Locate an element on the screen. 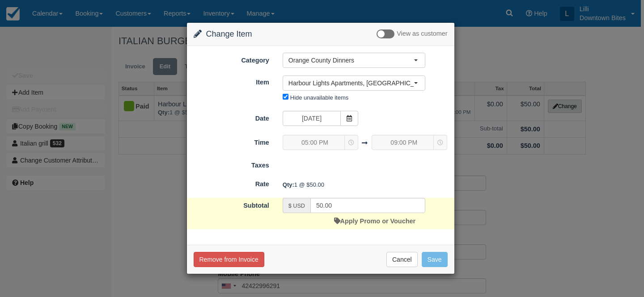  small: $ USD is located at coordinates (297, 206).